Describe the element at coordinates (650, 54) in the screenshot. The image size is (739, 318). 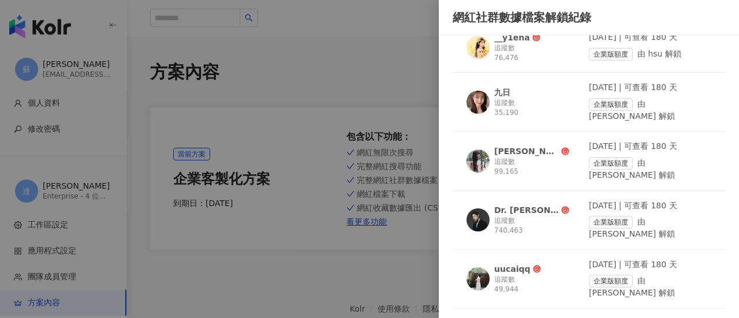
I see `div: 由 hsu 解鎖` at that location.